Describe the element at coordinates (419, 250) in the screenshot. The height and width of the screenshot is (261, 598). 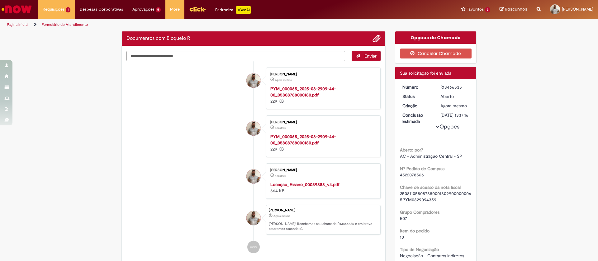
I see `b: Tipo de Negociação` at that location.